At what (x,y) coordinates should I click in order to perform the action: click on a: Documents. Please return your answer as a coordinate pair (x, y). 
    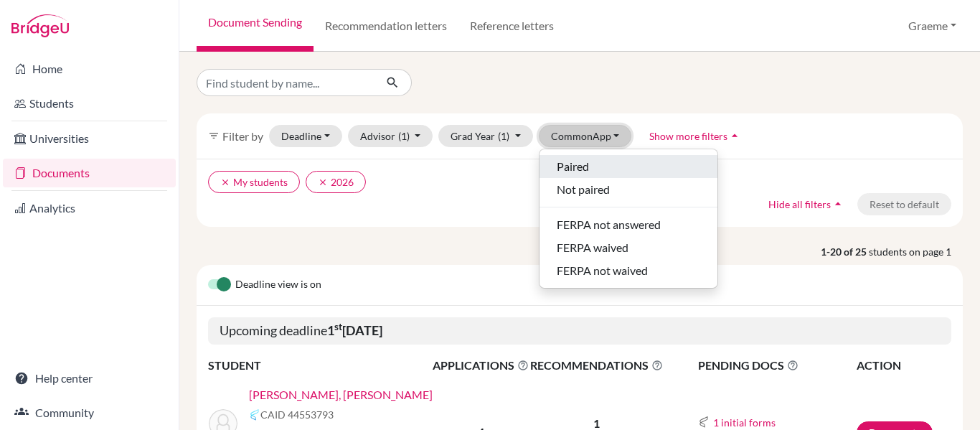
    Looking at the image, I should click on (89, 173).